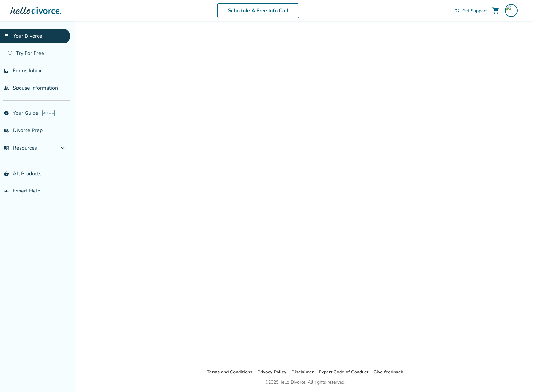 Image resolution: width=533 pixels, height=392 pixels. What do you see at coordinates (6, 130) in the screenshot?
I see `span: list_alt_check` at bounding box center [6, 130].